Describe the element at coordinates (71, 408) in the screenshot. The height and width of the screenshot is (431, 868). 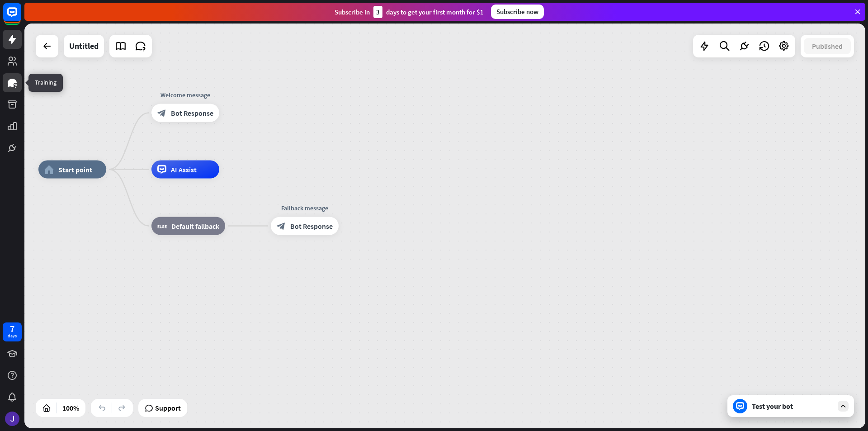
I see `div: 100%` at that location.